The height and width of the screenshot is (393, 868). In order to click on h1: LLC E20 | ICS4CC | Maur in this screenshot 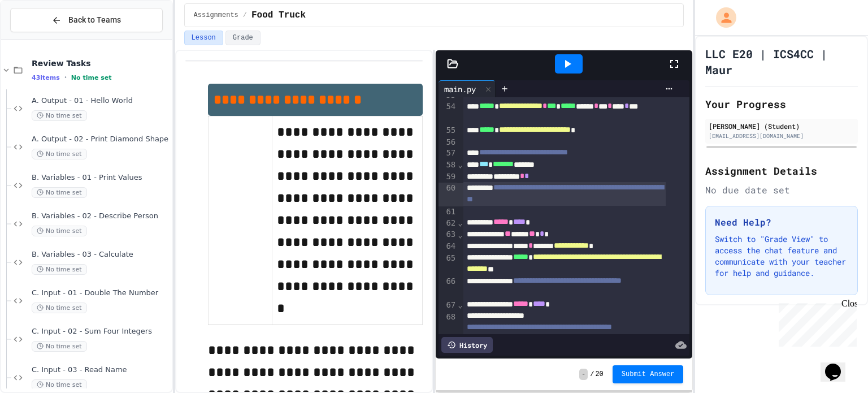, I will do `click(782, 62)`.